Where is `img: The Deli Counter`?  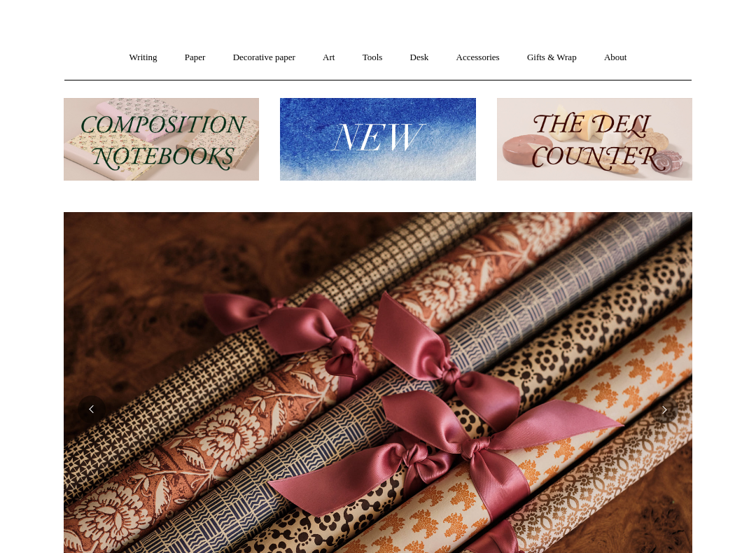
img: The Deli Counter is located at coordinates (595, 139).